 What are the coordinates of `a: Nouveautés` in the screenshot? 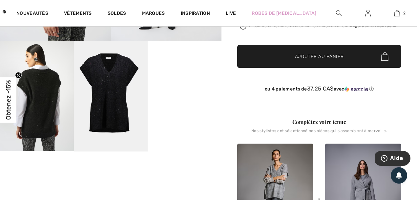 It's located at (32, 14).